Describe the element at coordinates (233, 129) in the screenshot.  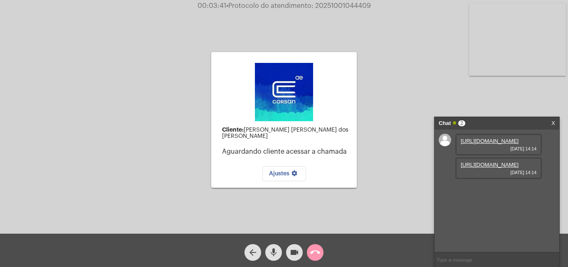
I see `strong: Cliente:` at that location.